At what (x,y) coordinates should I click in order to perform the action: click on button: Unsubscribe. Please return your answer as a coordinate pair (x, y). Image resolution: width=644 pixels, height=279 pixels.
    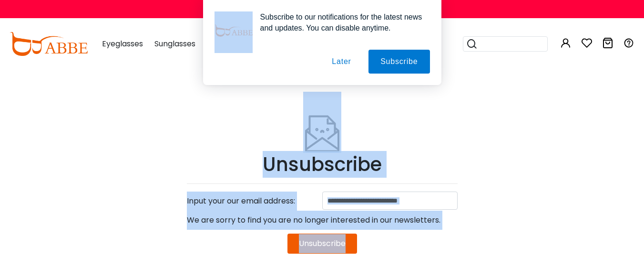
    Looking at the image, I should click on (322, 243).